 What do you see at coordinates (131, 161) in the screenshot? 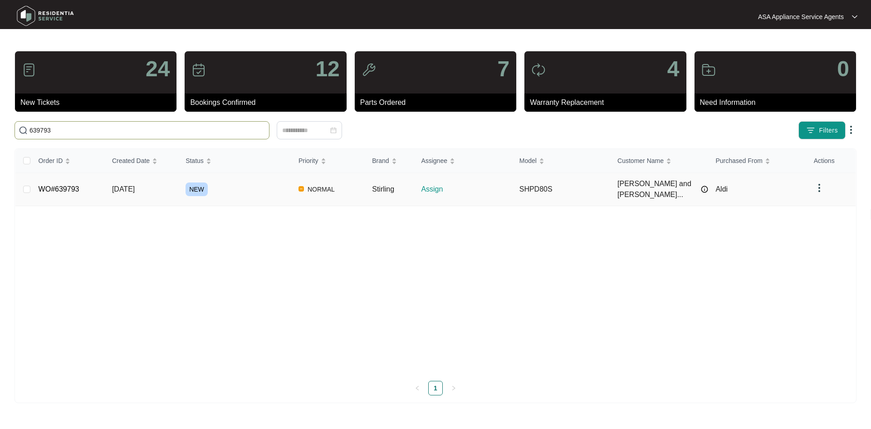
I see `span: Created Date` at bounding box center [131, 161].